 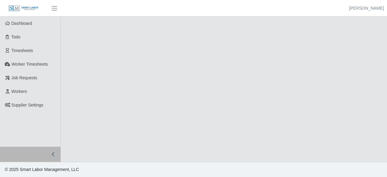 I want to click on span: Dashboard, so click(x=22, y=23).